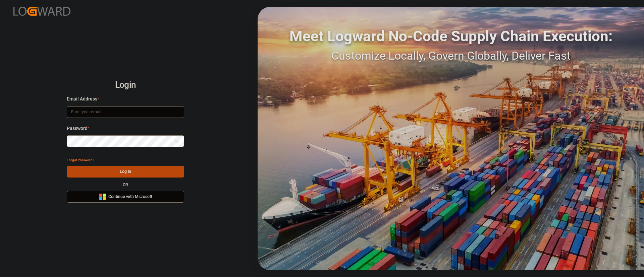  Describe the element at coordinates (42, 11) in the screenshot. I see `img: Logward_new_orange.png` at that location.